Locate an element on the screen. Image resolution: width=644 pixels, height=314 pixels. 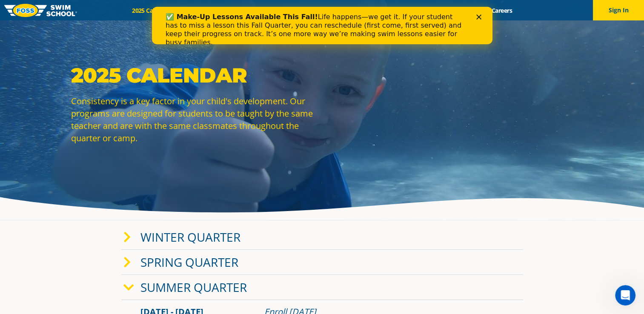
a: Spring Quarter is located at coordinates (189, 262).